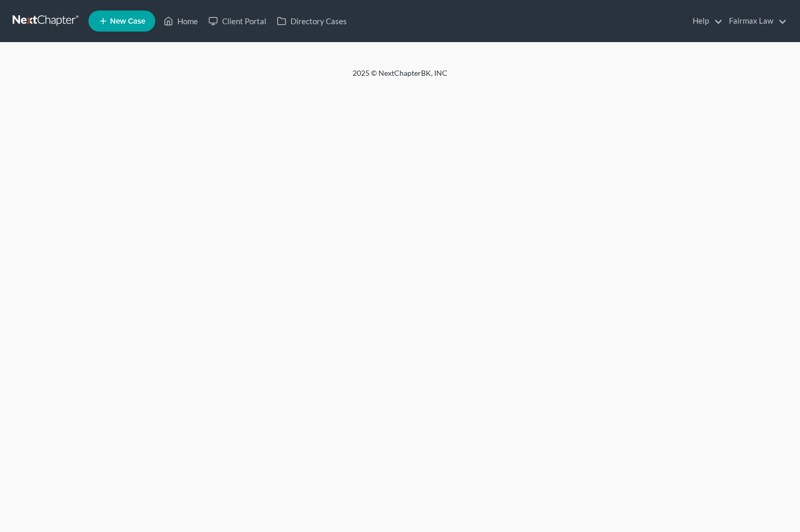 The height and width of the screenshot is (532, 800). What do you see at coordinates (121, 21) in the screenshot?
I see `new-legal-case-button: New Case` at bounding box center [121, 21].